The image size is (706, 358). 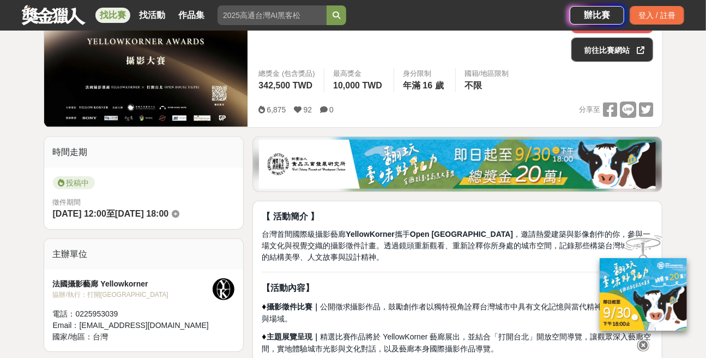 I want to click on strong: 【 活動簡介 】, so click(x=290, y=216).